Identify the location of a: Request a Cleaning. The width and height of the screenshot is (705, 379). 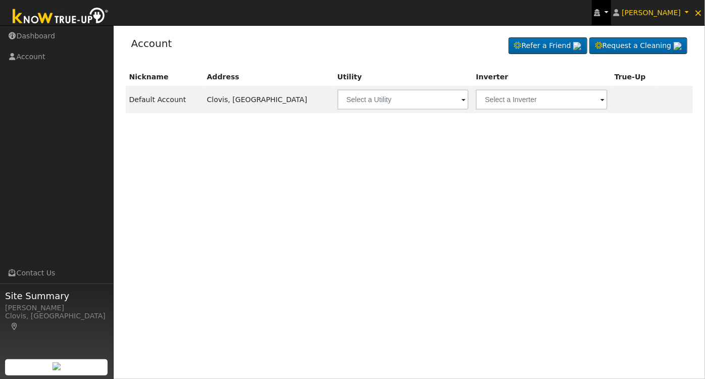
(638, 46).